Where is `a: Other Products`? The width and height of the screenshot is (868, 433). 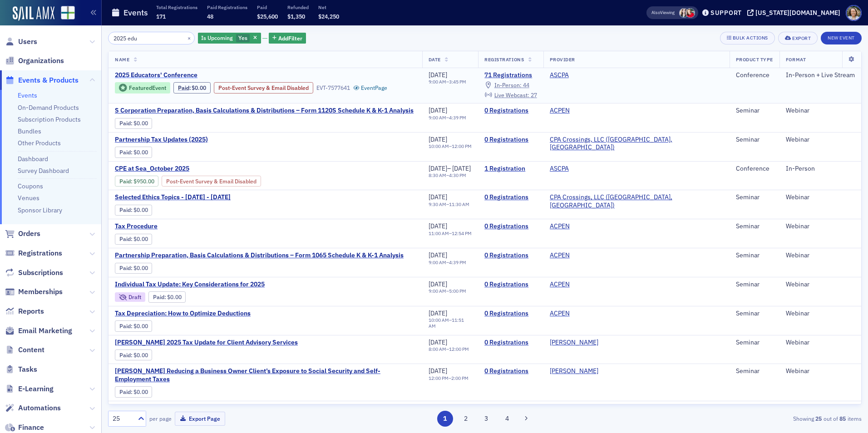
a: Other Products is located at coordinates (39, 143).